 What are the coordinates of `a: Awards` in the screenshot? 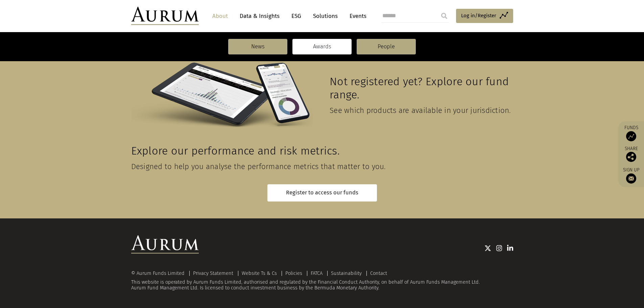 It's located at (322, 47).